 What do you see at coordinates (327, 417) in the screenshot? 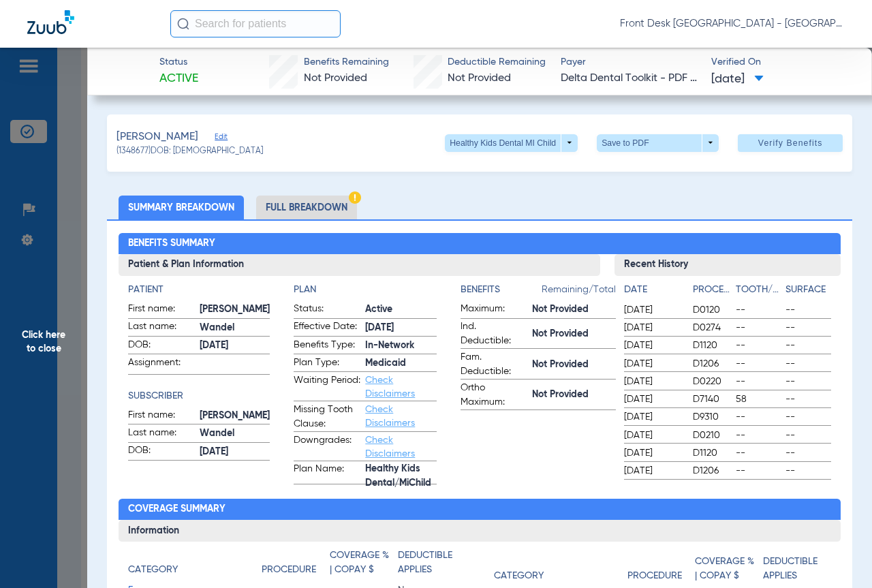
I see `span: Missing Tooth Clause:` at bounding box center [327, 417].